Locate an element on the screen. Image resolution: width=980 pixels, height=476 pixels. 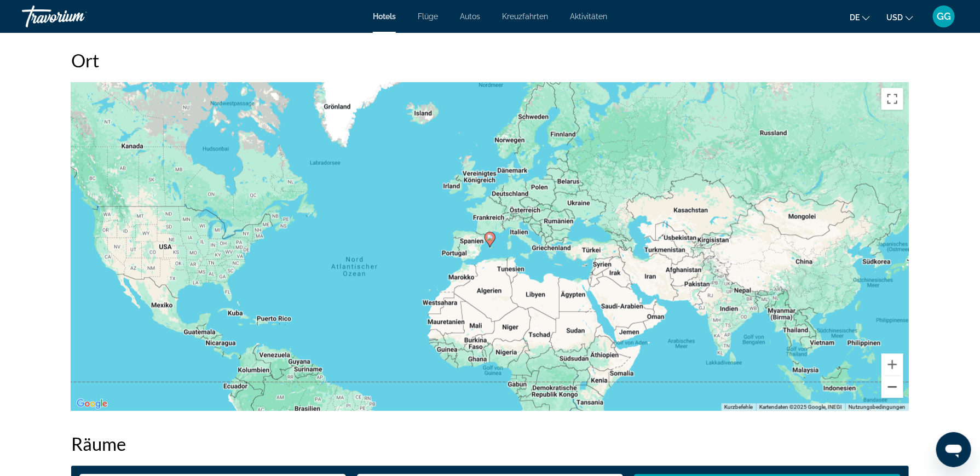
span: Hotels is located at coordinates (385, 16).